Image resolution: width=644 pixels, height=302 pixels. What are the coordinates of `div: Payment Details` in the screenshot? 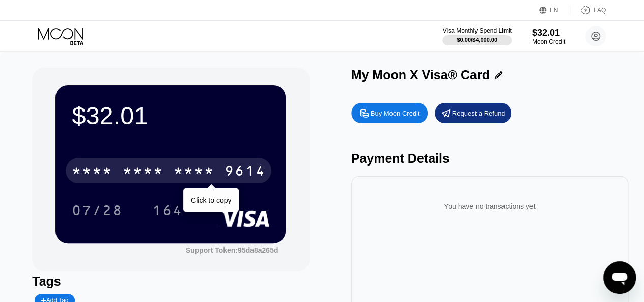 It's located at (490, 158).